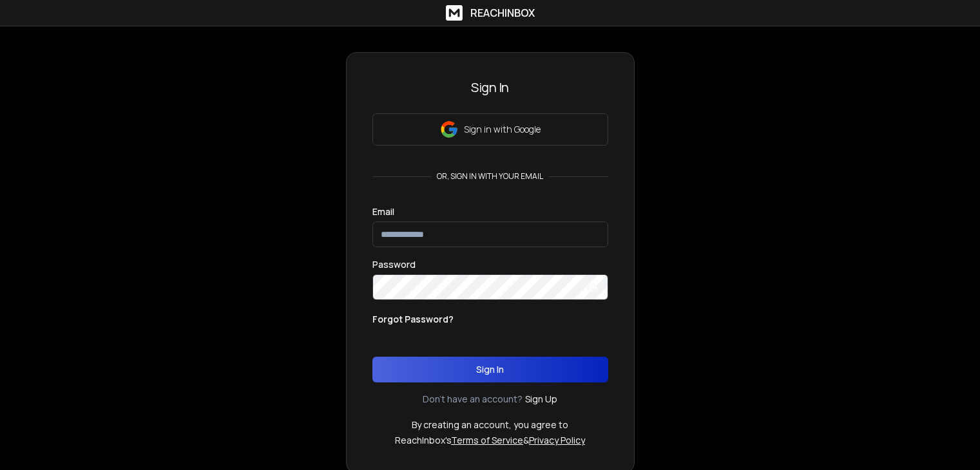 This screenshot has height=470, width=980. Describe the element at coordinates (490, 425) in the screenshot. I see `p: By creating an account, you agree to` at that location.